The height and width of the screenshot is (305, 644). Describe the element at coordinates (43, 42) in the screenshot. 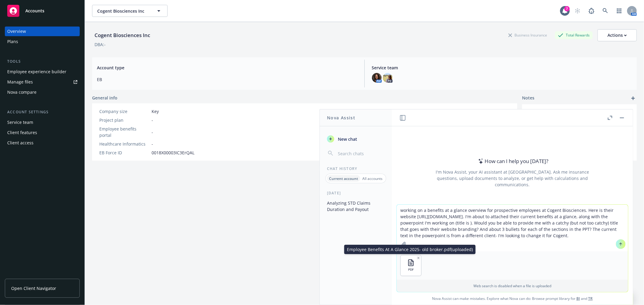

I see `a: Plans` at that location.